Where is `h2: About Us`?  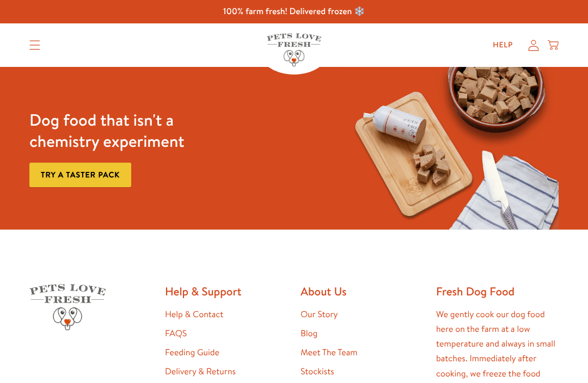 h2: About Us is located at coordinates (361, 291).